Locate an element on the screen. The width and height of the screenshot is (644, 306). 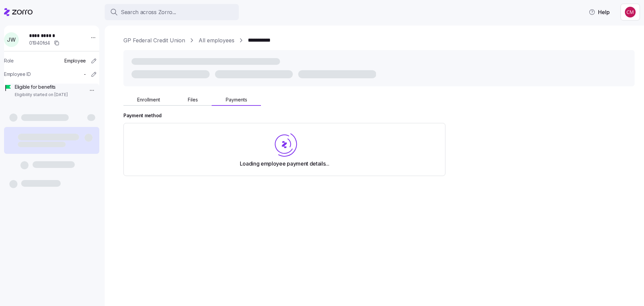
span: Employee is located at coordinates (75, 61).